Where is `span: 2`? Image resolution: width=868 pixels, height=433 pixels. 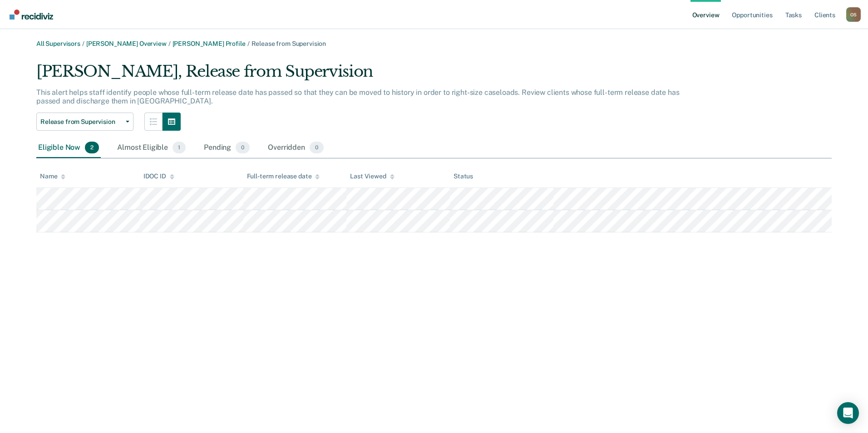
span: 2 is located at coordinates (91, 147).